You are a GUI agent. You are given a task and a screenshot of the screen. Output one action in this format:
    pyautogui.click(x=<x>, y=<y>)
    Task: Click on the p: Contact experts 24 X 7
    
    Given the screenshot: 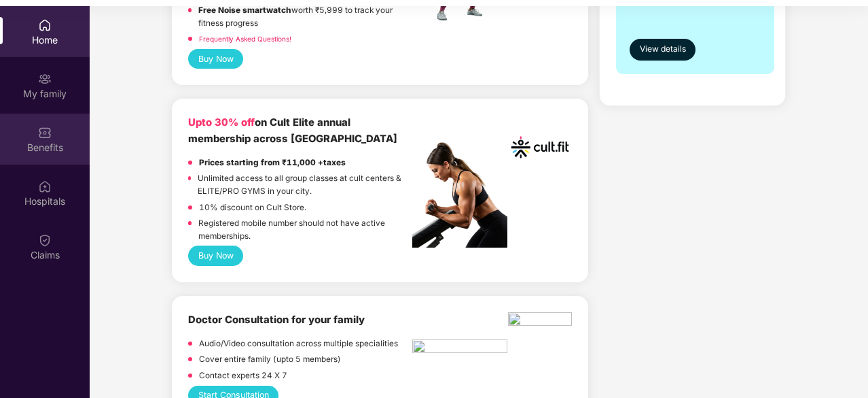 What is the action you would take?
    pyautogui.click(x=243, y=375)
    